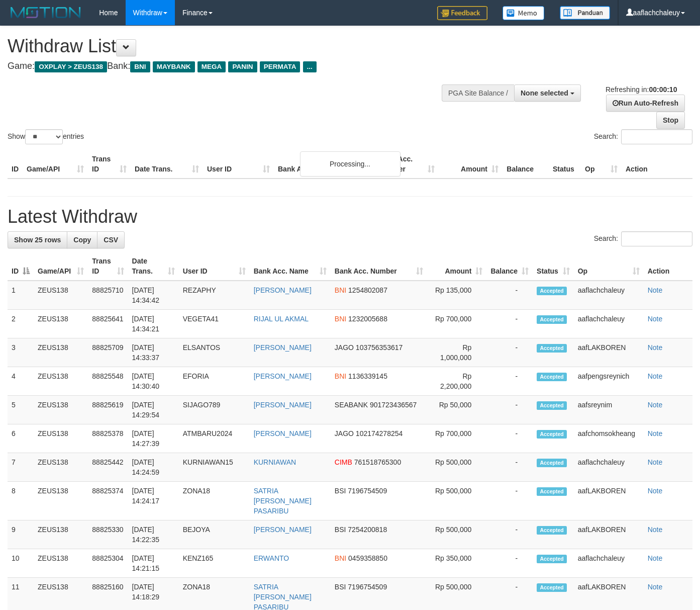 The image size is (700, 610). I want to click on label: Show entries, so click(46, 137).